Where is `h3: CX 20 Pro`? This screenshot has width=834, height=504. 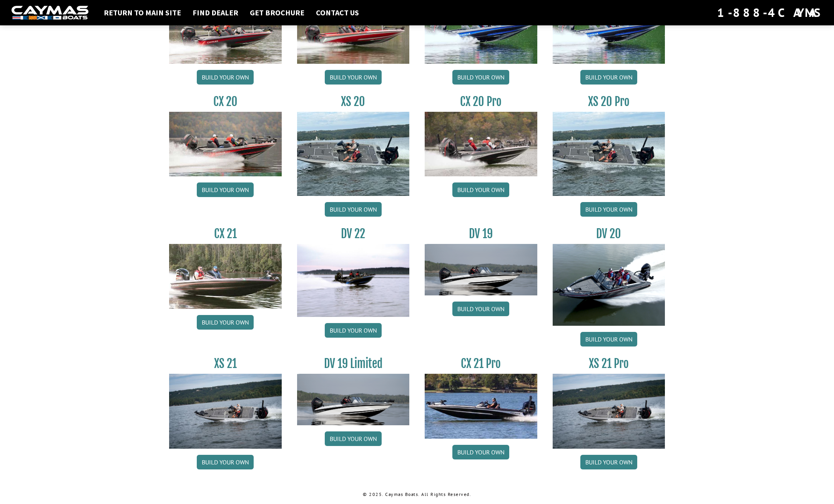 h3: CX 20 Pro is located at coordinates (481, 101).